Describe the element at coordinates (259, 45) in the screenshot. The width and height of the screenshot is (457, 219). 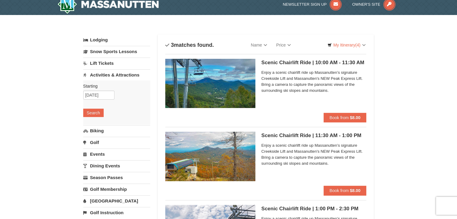
I see `a: Name` at that location.